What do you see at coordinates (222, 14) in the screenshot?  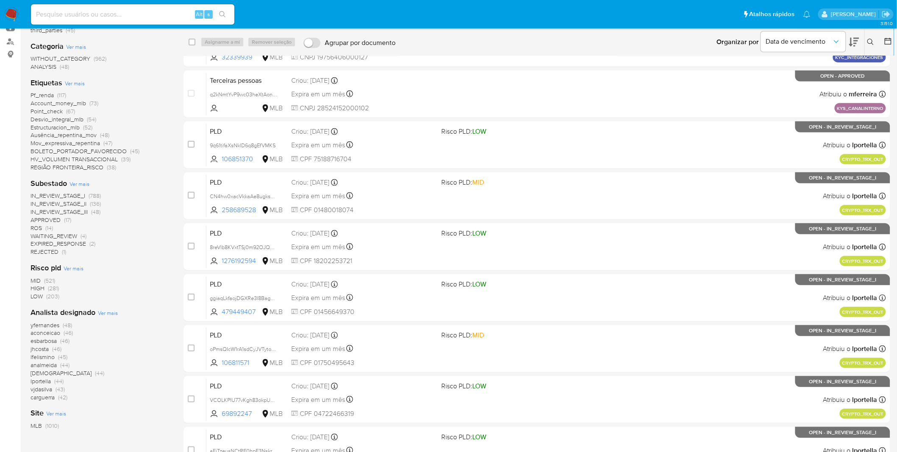 I see `button: search-icon` at bounding box center [222, 14].